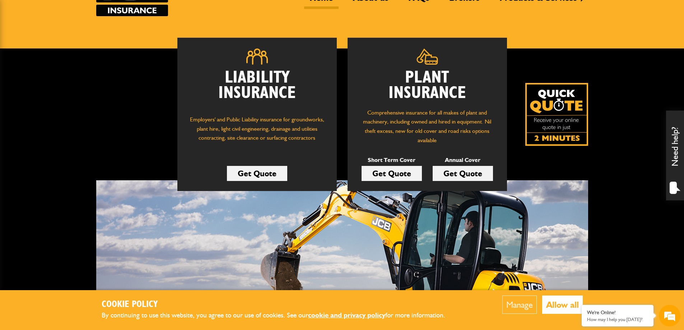 The width and height of the screenshot is (684, 330). Describe the element at coordinates (519, 304) in the screenshot. I see `button: Manage` at that location.